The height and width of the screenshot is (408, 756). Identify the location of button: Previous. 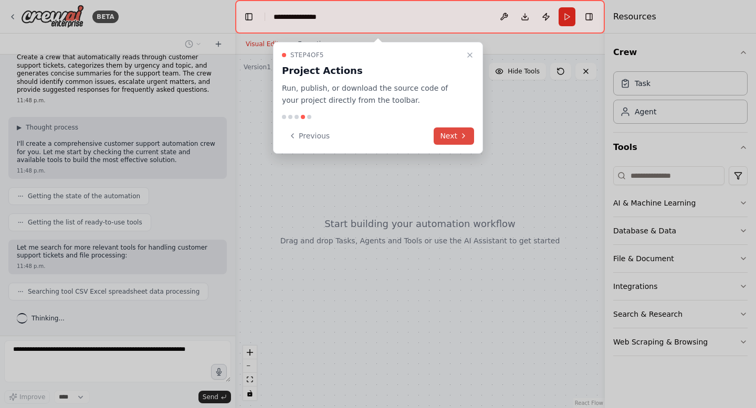
(309, 136).